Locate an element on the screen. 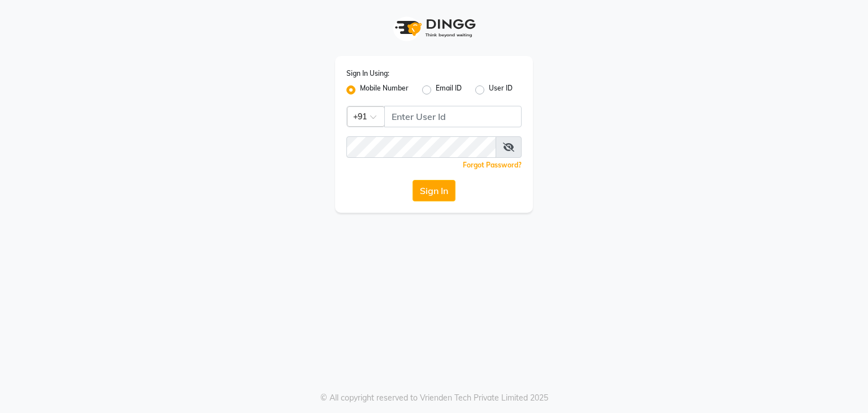  button: Sign In is located at coordinates (434, 191).